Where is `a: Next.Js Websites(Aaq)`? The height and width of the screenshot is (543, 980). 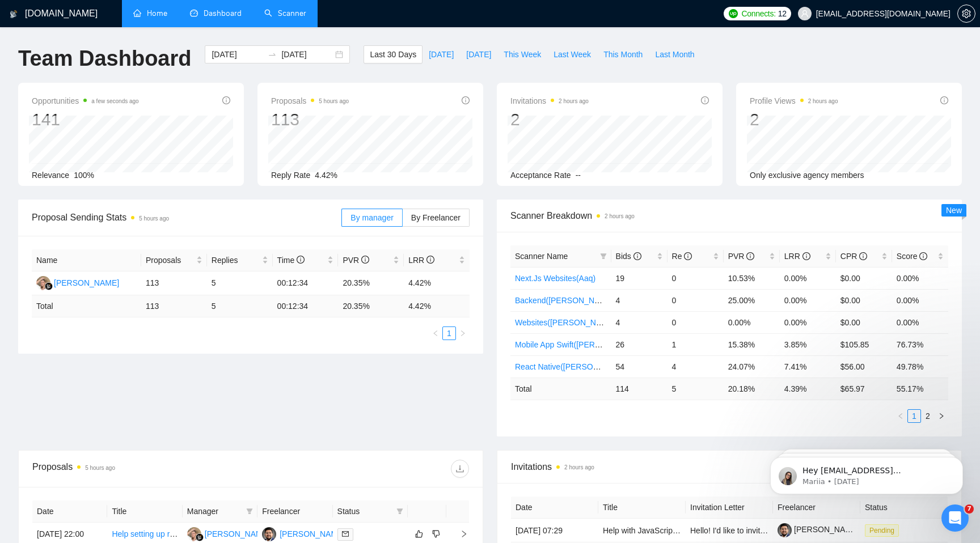 a: Next.Js Websites(Aaq) is located at coordinates (555, 279).